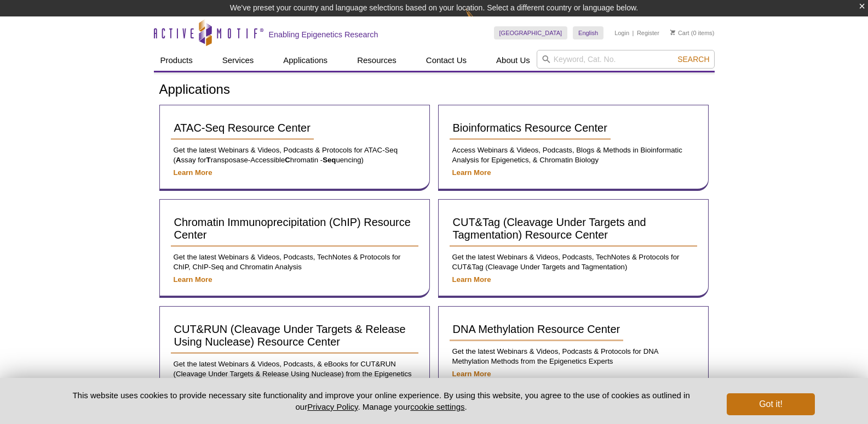 The image size is (868, 424). Describe the element at coordinates (293, 228) in the screenshot. I see `span: Chromatin Immunoprecipitation (ChIP) Resource Center` at that location.